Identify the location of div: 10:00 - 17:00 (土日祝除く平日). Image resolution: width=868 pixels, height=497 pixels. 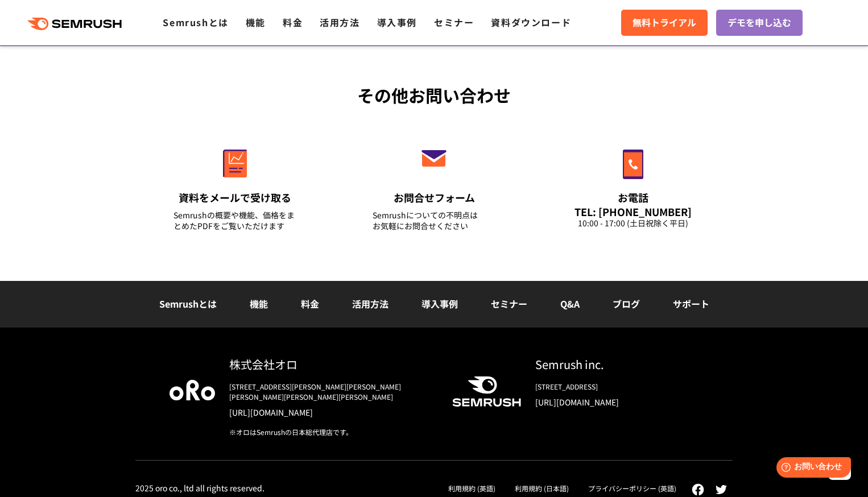
(633, 223).